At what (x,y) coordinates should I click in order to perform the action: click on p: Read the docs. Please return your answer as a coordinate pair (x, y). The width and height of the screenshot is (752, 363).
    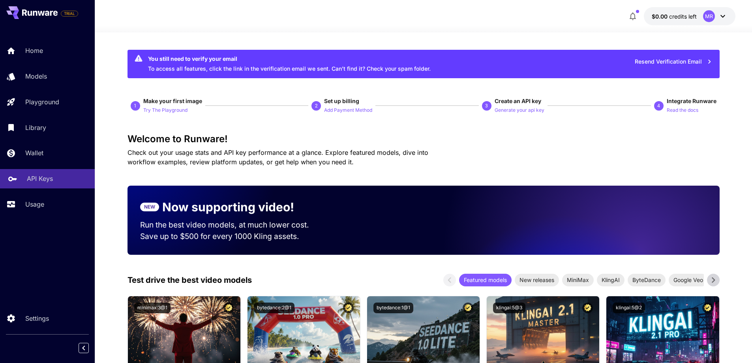
    Looking at the image, I should click on (683, 110).